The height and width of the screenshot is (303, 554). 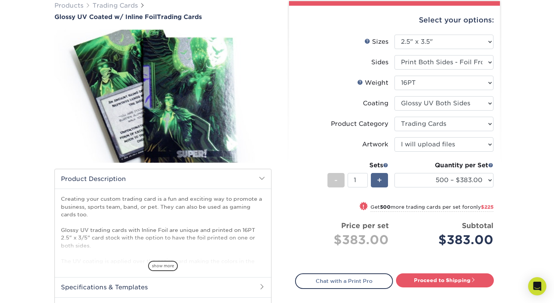 What do you see at coordinates (375, 104) in the screenshot?
I see `div: Coating` at bounding box center [375, 104].